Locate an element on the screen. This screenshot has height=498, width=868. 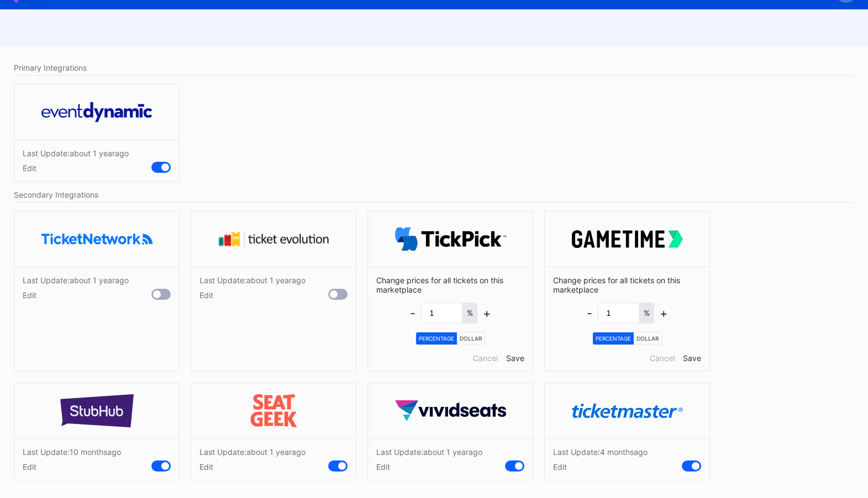
img: ticketmaster.svg is located at coordinates (627, 411).